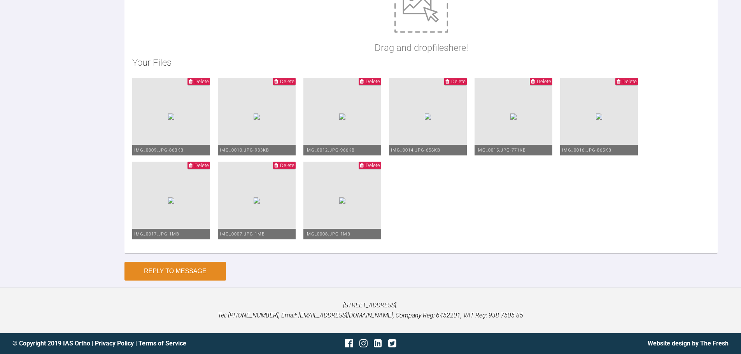  I want to click on span: IMG_0008.JPG - 1MB, so click(328, 234).